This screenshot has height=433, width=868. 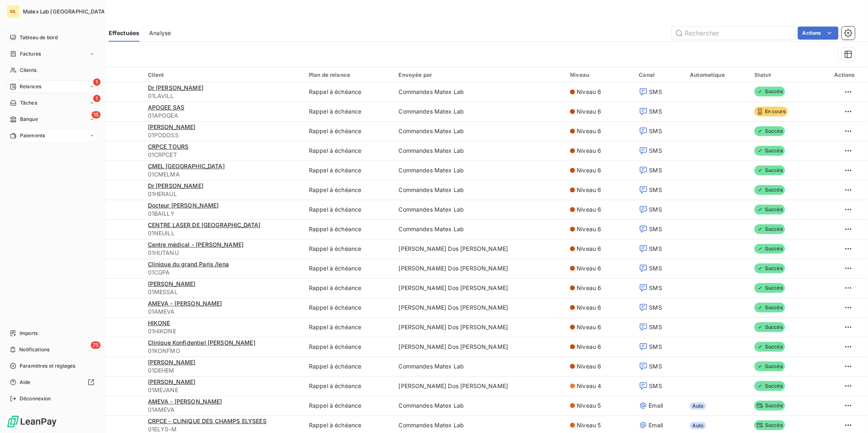 I want to click on span: 01APOGEA, so click(x=224, y=115).